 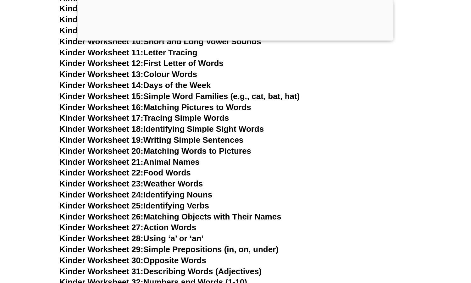 What do you see at coordinates (101, 52) in the screenshot?
I see `span: Kinder Worksheet 11:` at bounding box center [101, 52].